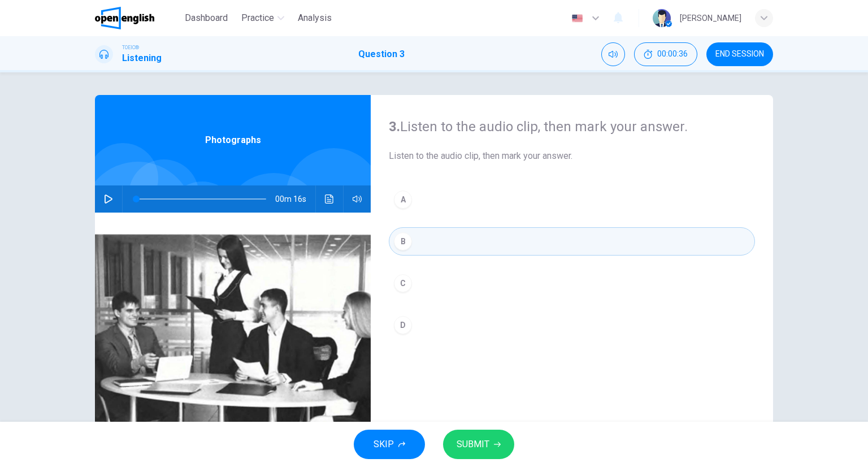 This screenshot has height=467, width=868. I want to click on img: OpenEnglish logo, so click(124, 18).